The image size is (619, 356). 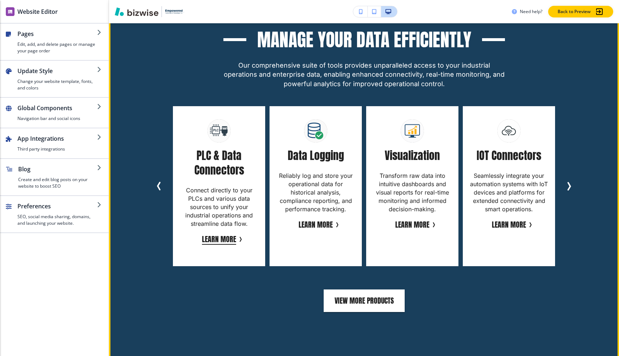 What do you see at coordinates (364, 40) in the screenshot?
I see `h3: Manage Your Data Efficiently` at bounding box center [364, 40].